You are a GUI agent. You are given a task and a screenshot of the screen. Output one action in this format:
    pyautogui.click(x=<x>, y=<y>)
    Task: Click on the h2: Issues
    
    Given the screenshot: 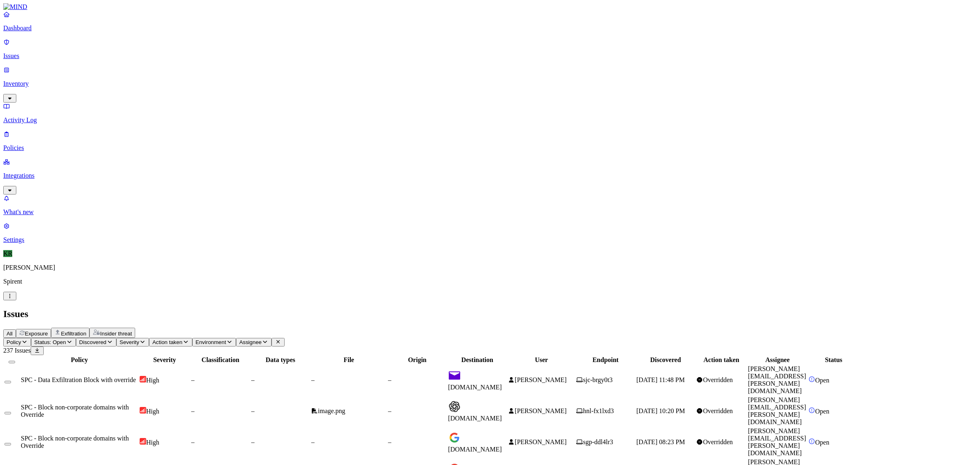 What is the action you would take?
    pyautogui.click(x=490, y=314)
    